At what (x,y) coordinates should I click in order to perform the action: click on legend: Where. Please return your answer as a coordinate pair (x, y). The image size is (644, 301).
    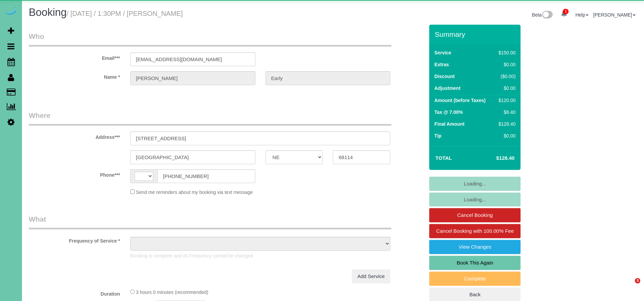
    Looking at the image, I should click on (210, 118).